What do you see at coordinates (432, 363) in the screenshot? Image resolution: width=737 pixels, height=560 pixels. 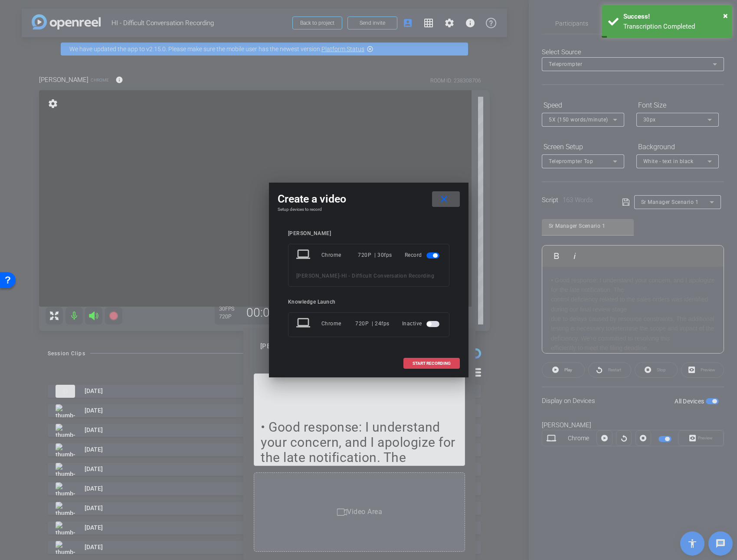 I see `span: START RECORDING` at bounding box center [432, 363].